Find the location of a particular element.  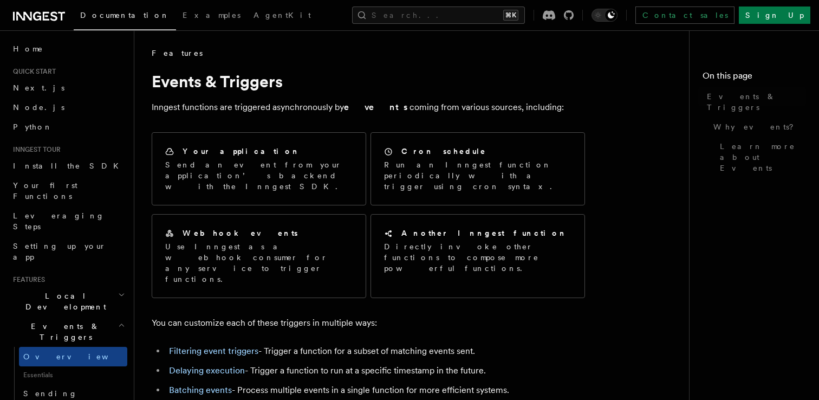

span: Leveraging Steps is located at coordinates (59, 221).